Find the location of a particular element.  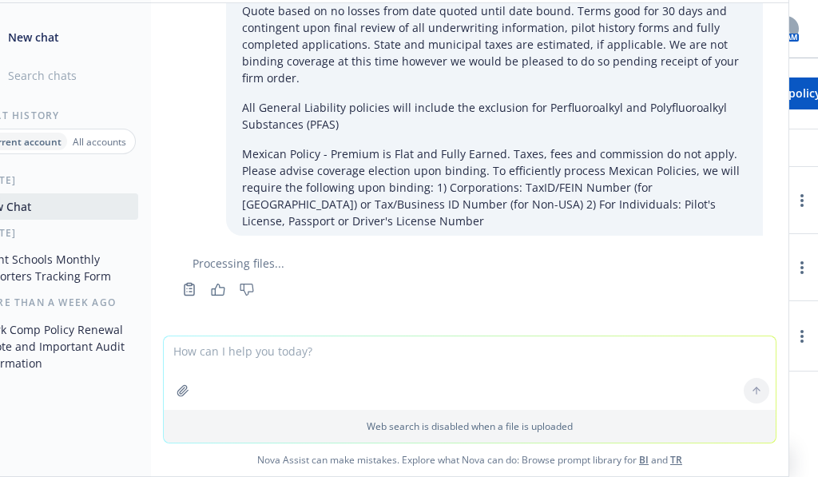

span: New chat is located at coordinates (32, 37).